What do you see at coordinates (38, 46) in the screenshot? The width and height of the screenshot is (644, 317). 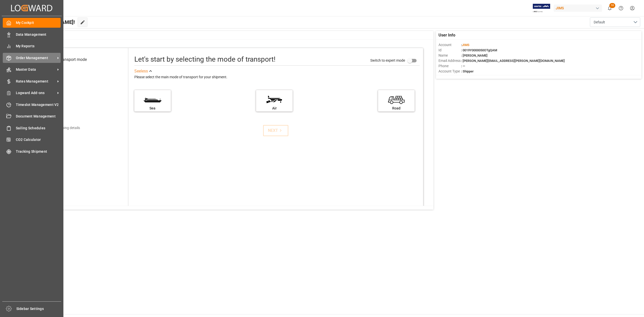 I see `span: My Reports` at bounding box center [38, 46].